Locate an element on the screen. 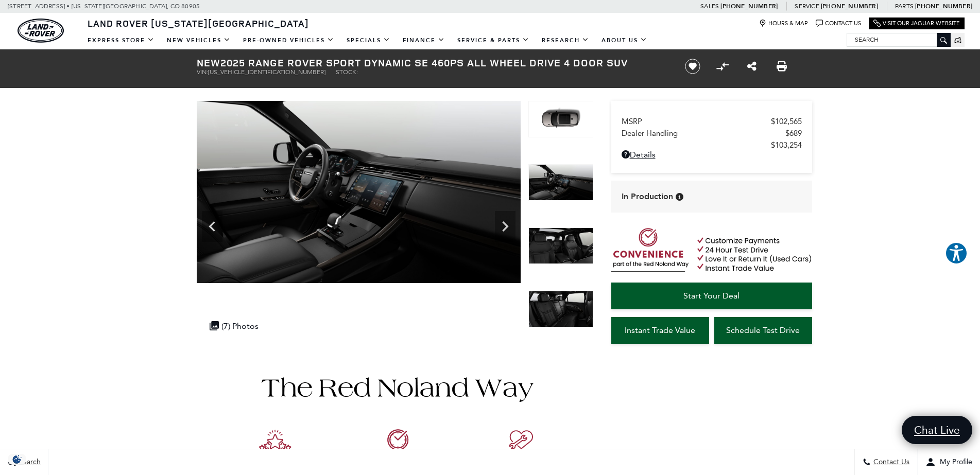 The height and width of the screenshot is (475, 980). span: My Profile is located at coordinates (953, 462).